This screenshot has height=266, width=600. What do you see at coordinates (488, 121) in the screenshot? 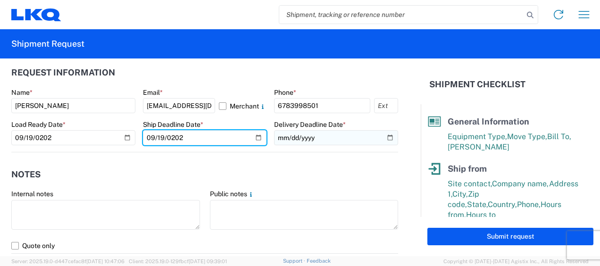
I see `span: General Information` at bounding box center [488, 121].